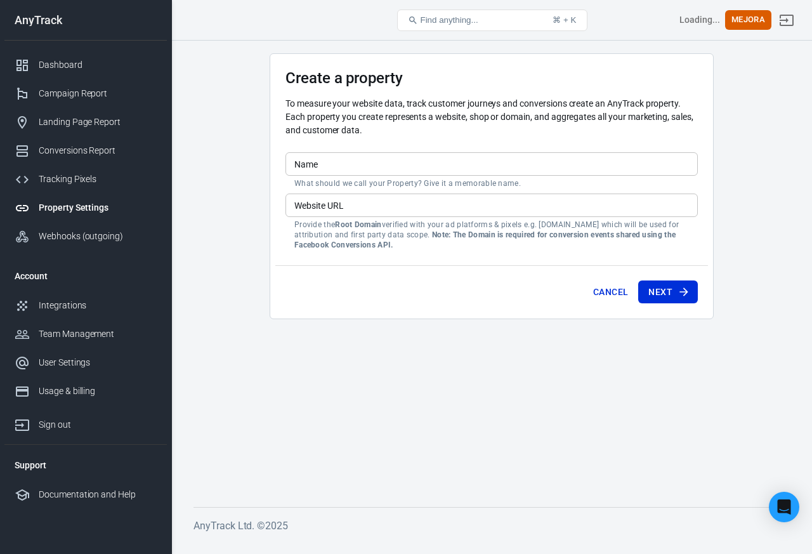 This screenshot has height=554, width=812. Describe the element at coordinates (98, 362) in the screenshot. I see `div: User Settings` at that location.